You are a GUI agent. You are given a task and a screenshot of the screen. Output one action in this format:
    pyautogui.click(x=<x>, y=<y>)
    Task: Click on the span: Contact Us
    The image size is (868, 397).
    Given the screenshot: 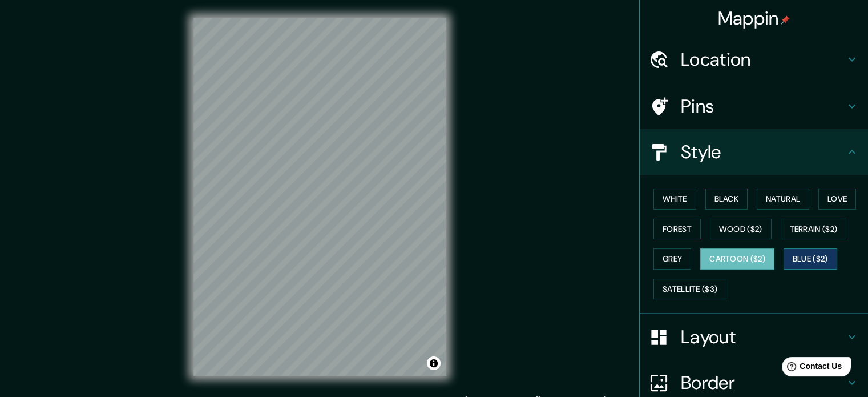 What is the action you would take?
    pyautogui.click(x=54, y=14)
    